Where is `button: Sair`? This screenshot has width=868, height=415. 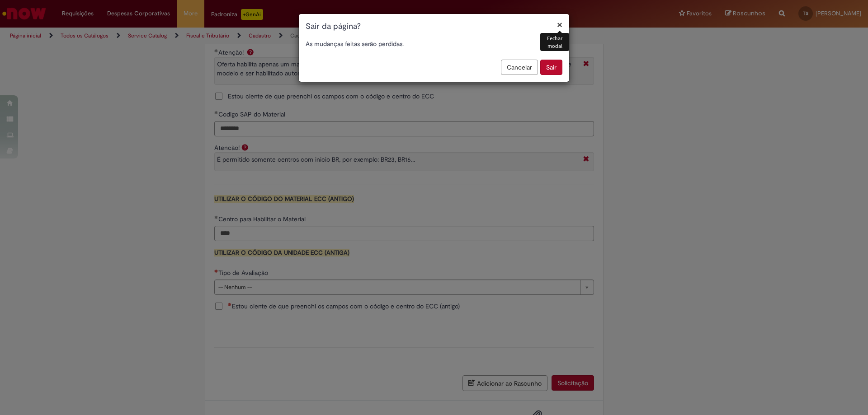
button: Sair is located at coordinates (551, 68).